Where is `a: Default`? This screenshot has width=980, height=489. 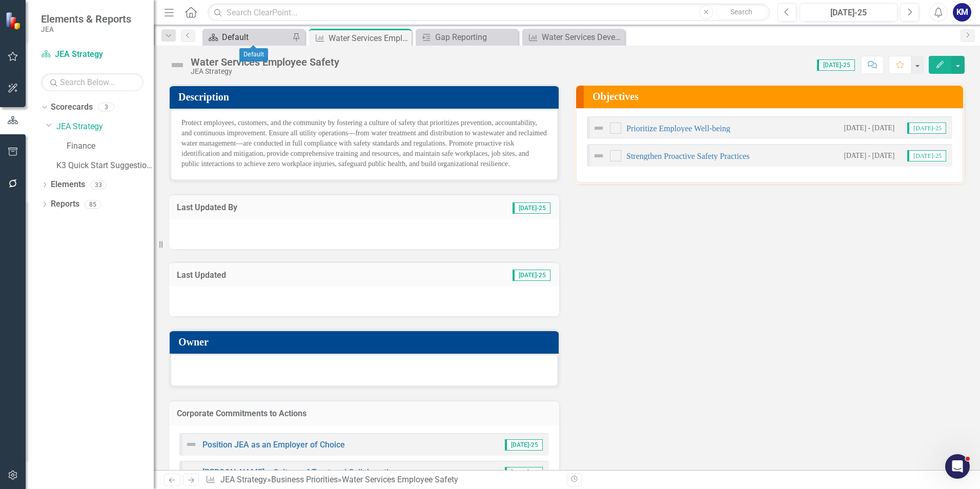 a: Default is located at coordinates (247, 37).